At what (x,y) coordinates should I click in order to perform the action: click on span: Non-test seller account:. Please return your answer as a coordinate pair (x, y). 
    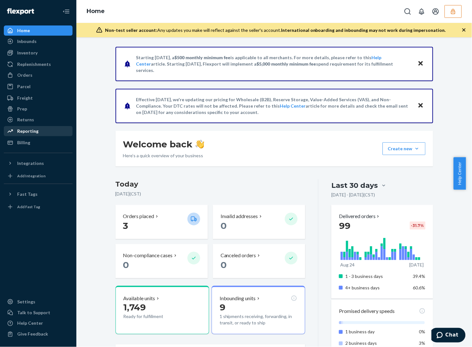
    Looking at the image, I should click on (131, 30).